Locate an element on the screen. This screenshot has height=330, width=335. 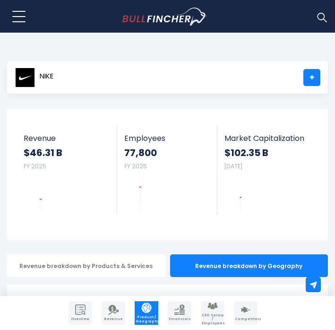
span: Employees is located at coordinates (167, 138).